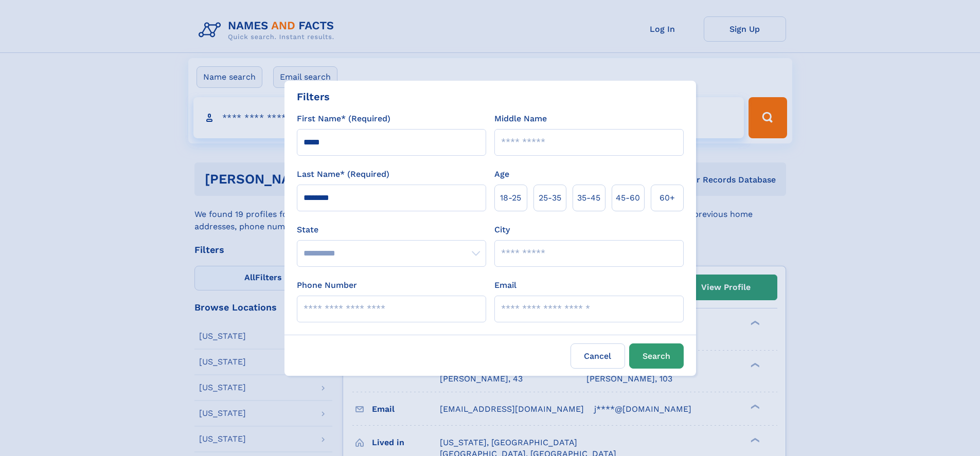  I want to click on label: Email, so click(505, 285).